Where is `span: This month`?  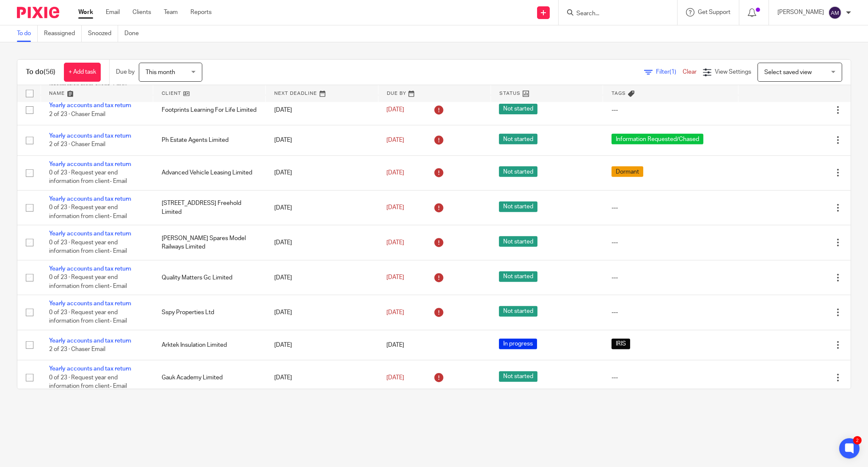
span: This month is located at coordinates (160, 73).